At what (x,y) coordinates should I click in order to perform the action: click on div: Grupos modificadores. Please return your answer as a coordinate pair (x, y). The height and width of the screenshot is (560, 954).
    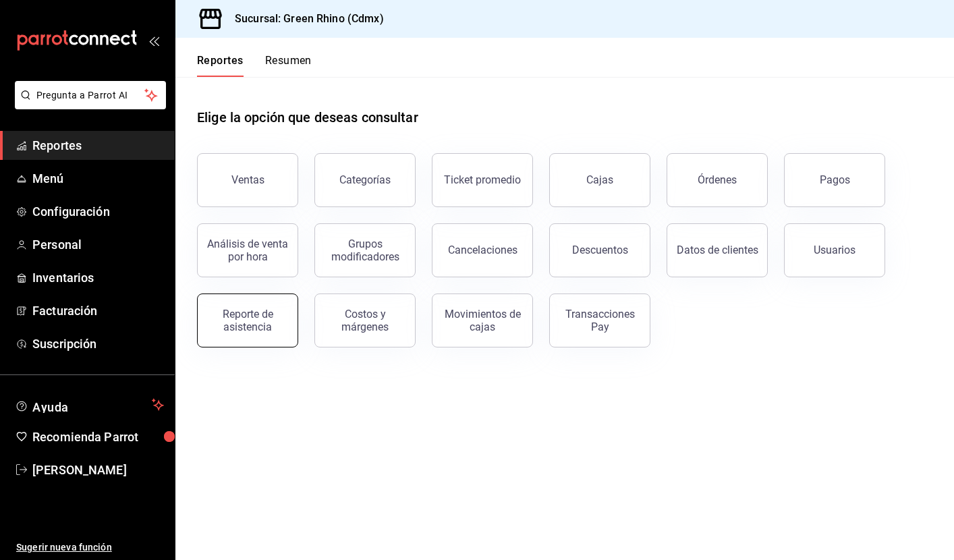
    Looking at the image, I should click on (365, 250).